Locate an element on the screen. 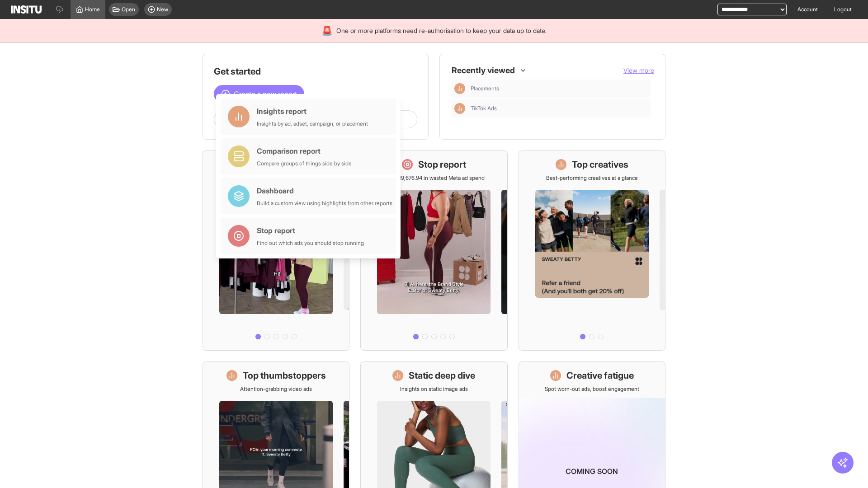 The height and width of the screenshot is (488, 868). div: Stop report is located at coordinates (311, 231).